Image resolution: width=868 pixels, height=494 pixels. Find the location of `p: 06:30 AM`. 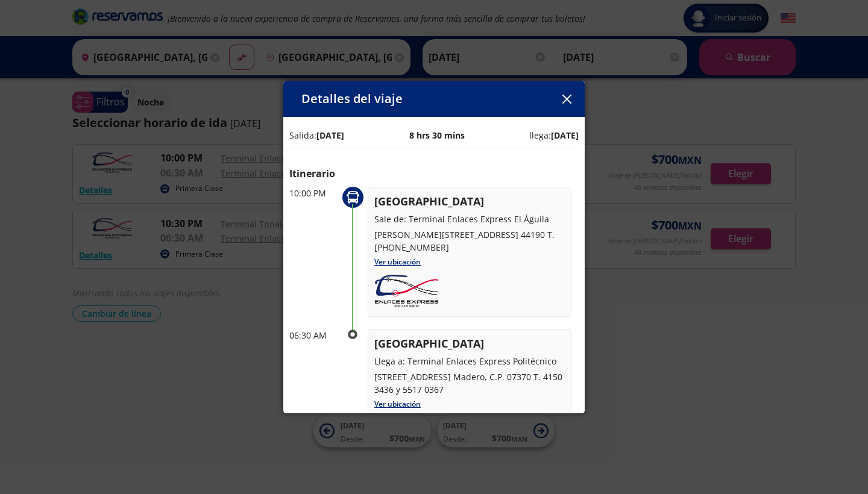

p: 06:30 AM is located at coordinates (314, 335).